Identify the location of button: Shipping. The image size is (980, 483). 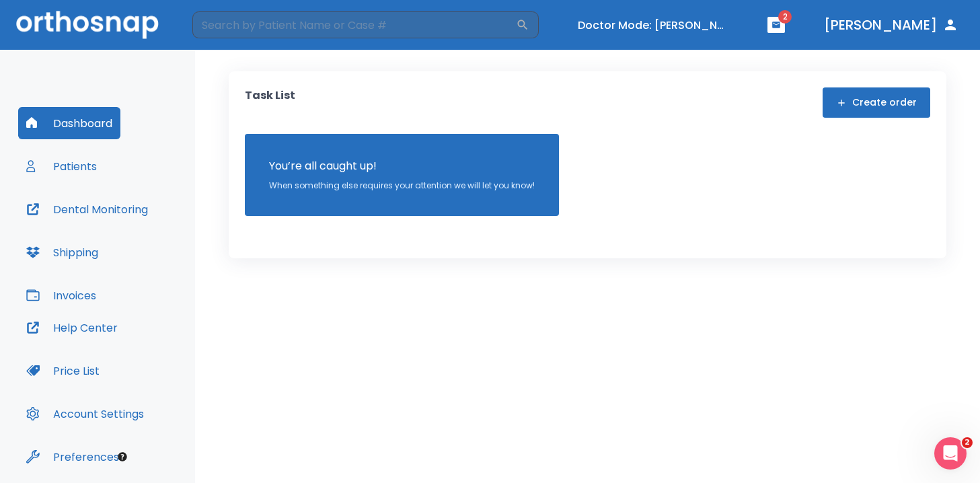
(62, 252).